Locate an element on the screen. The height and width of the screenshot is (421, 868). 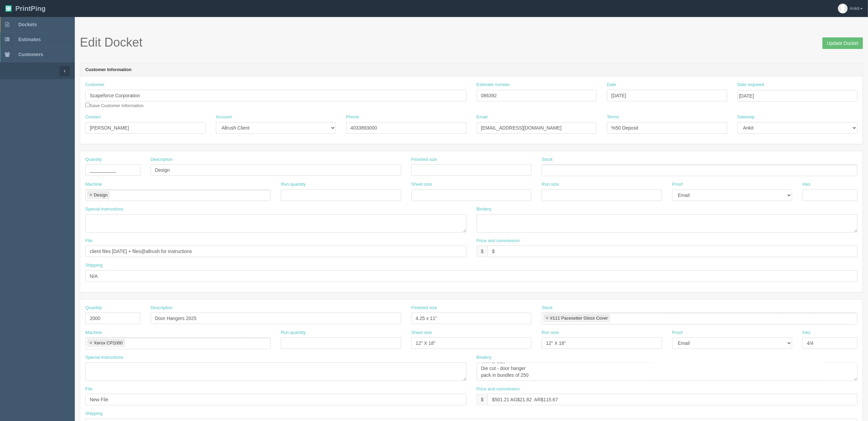
label: Date required is located at coordinates (751, 85).